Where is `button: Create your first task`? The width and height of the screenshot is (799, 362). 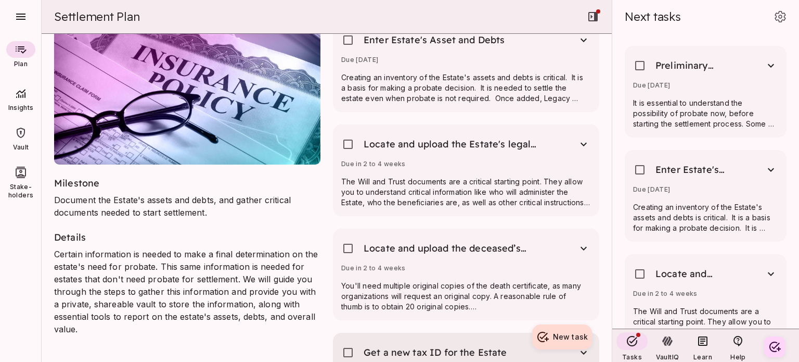
button: Create your first task is located at coordinates (775, 347).